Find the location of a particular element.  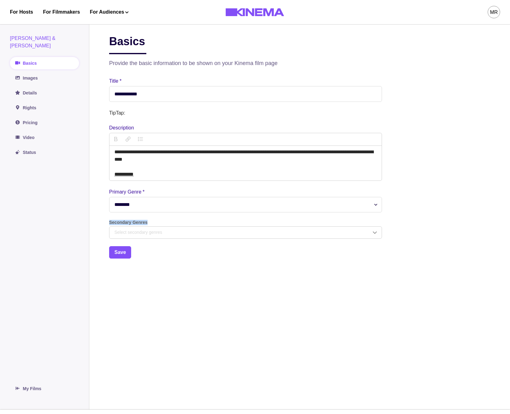

a: Video is located at coordinates (44, 138).